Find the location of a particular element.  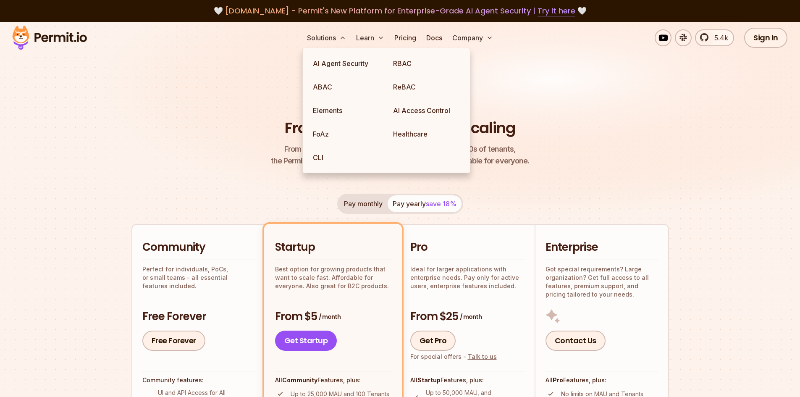

a: Healthcare is located at coordinates (426, 134).